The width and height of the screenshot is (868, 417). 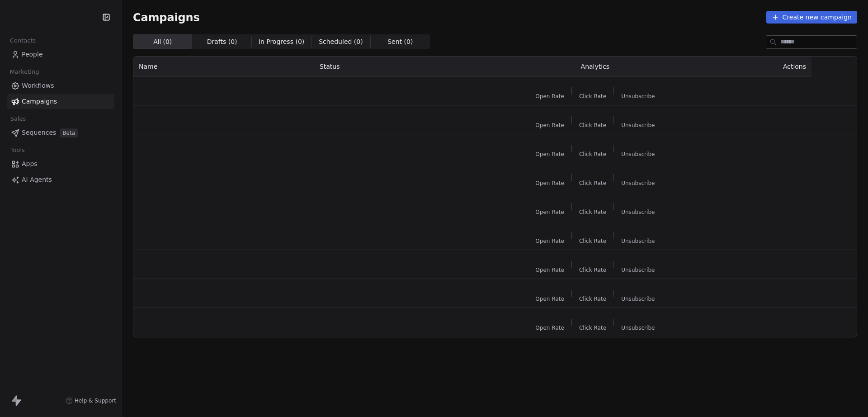 What do you see at coordinates (69, 133) in the screenshot?
I see `span: Beta` at bounding box center [69, 133].